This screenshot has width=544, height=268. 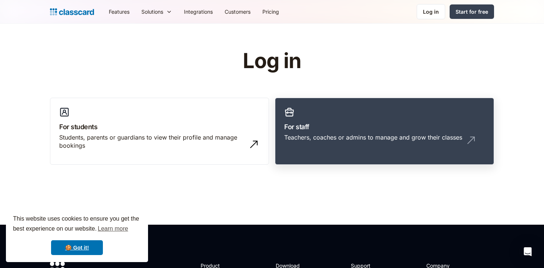 I want to click on a: Log in, so click(x=431, y=11).